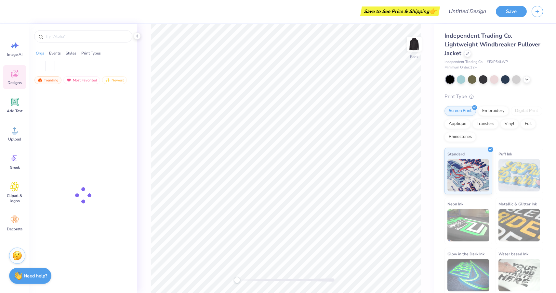  I want to click on div: Most Favorited, so click(82, 80).